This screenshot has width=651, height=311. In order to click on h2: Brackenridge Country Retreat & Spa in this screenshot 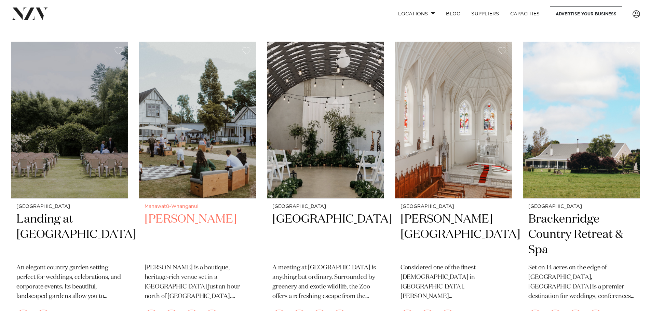, I will do `click(581, 235)`.